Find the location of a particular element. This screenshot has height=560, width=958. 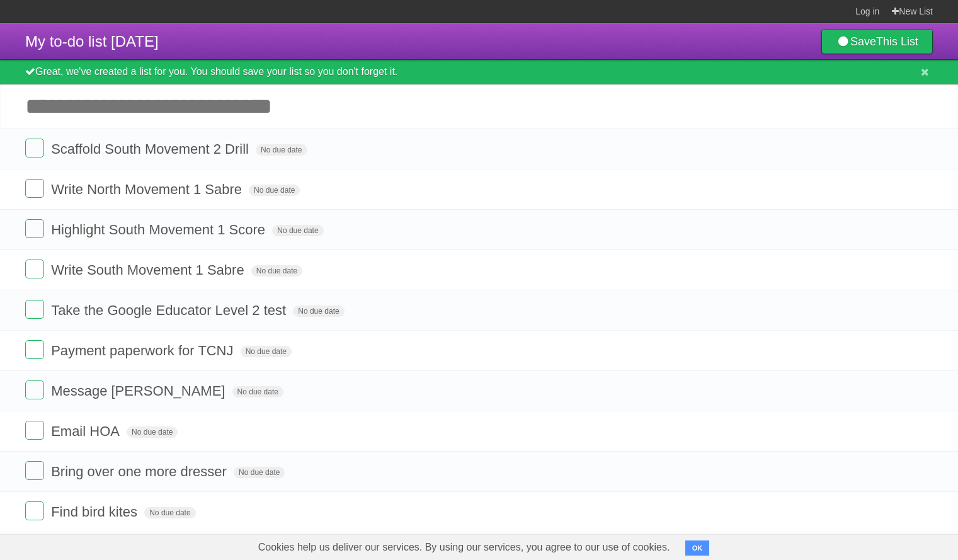

span: Highlight South Movement 1 Score is located at coordinates (159, 229).